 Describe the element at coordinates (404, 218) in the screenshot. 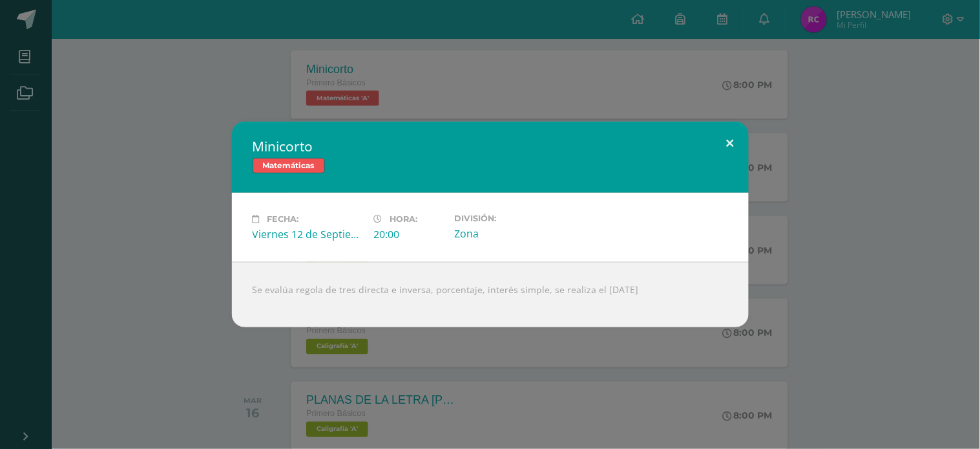

I see `span: Hora:` at that location.